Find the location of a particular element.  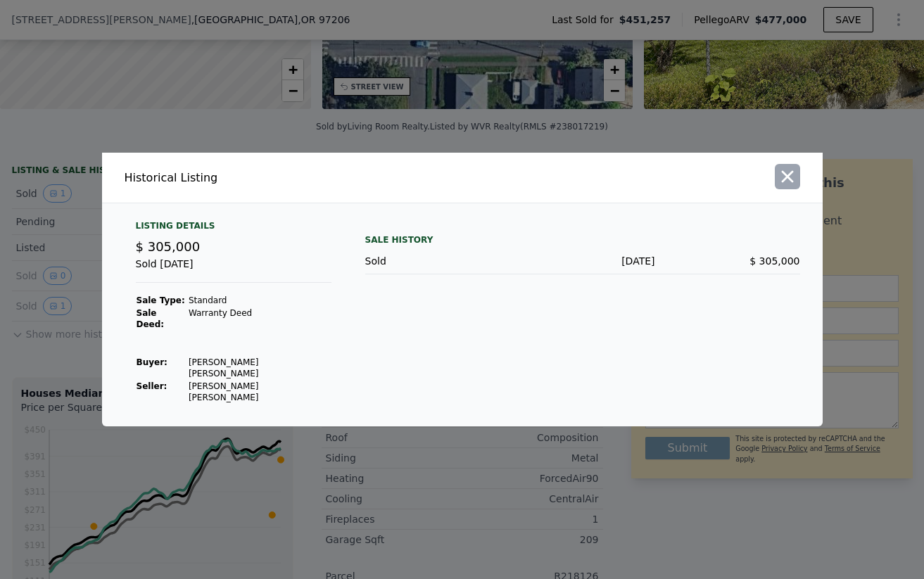

div: Sold is located at coordinates (438, 261).